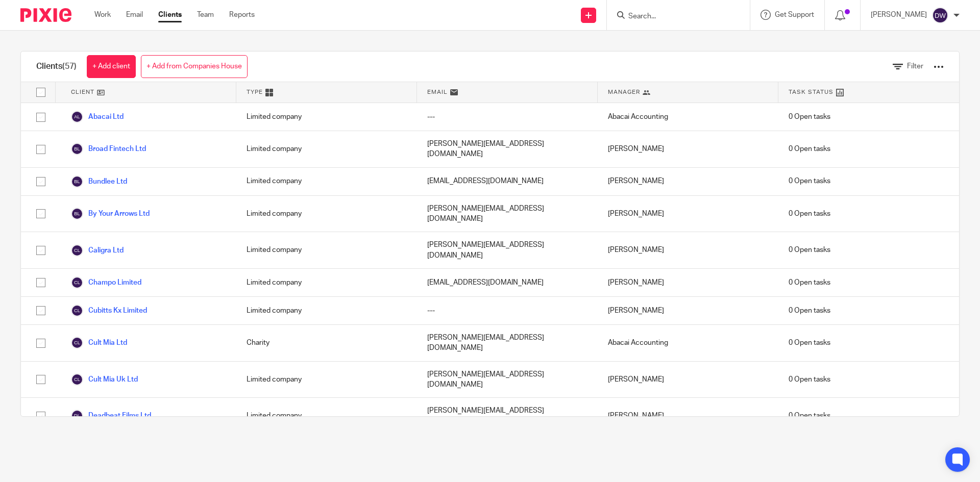 This screenshot has width=980, height=482. I want to click on input: Search, so click(673, 17).